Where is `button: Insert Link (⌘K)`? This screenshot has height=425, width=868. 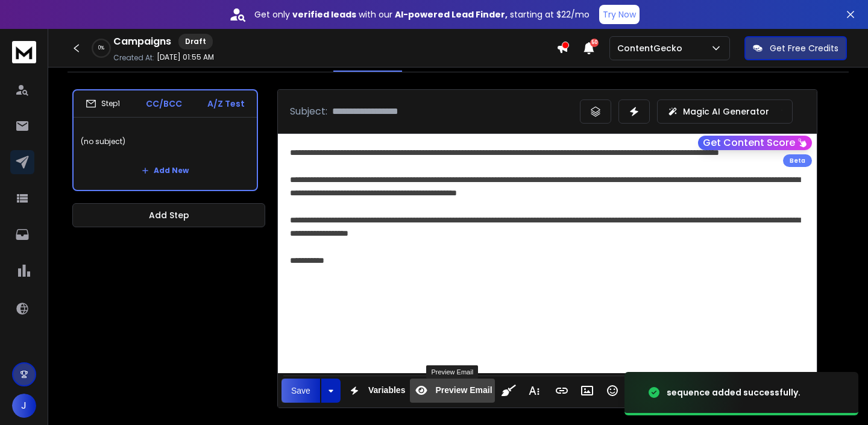
button: Insert Link (⌘K) is located at coordinates (562, 391).